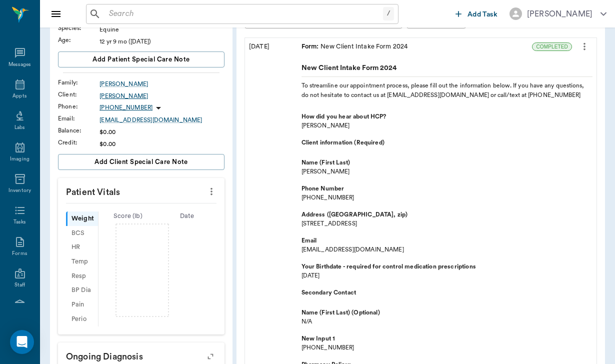 The image size is (615, 364). I want to click on div: Score ( lb ), so click(128, 216).